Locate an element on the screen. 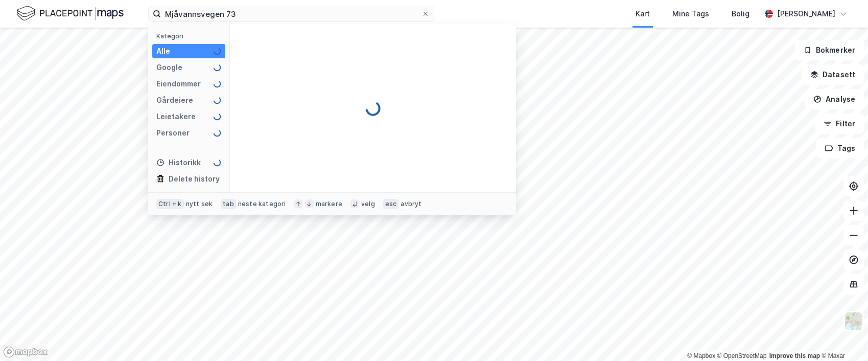  div: Gårdeiere is located at coordinates (175, 100).